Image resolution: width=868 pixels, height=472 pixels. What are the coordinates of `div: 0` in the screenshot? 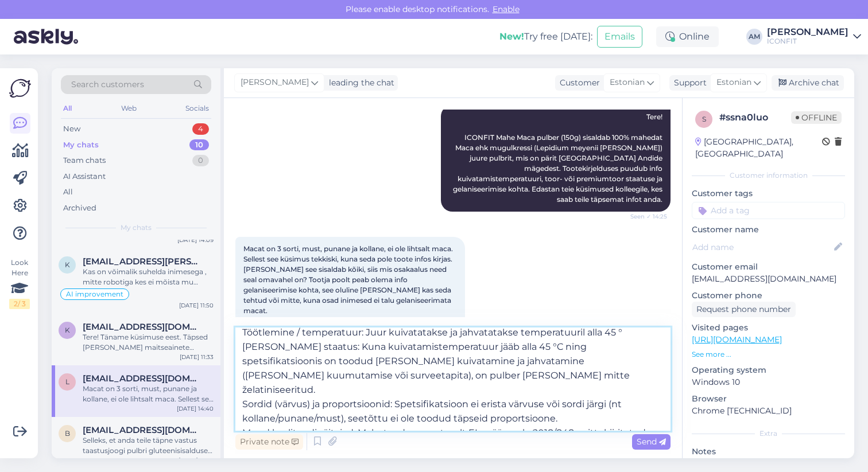 It's located at (201, 160).